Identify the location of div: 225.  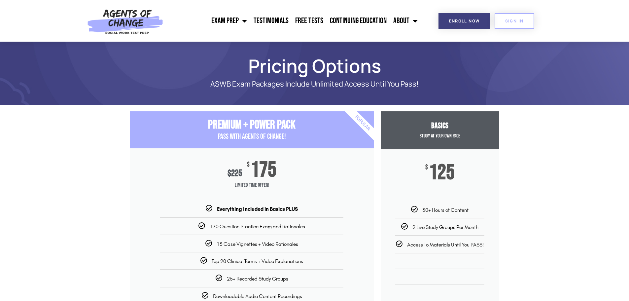
(235, 173).